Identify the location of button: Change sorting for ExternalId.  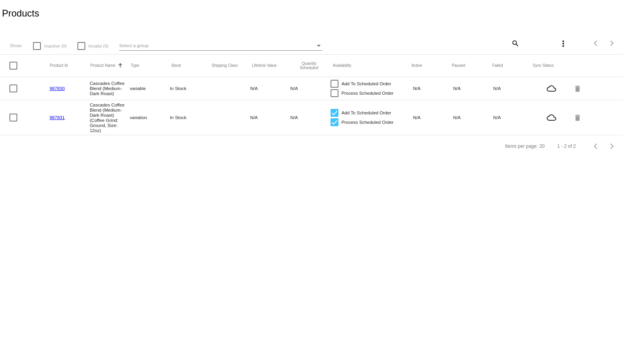
(59, 66).